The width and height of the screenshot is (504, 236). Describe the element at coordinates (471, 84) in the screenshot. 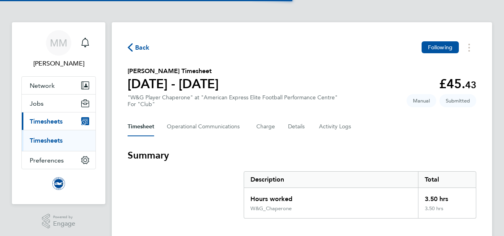

I see `span: 43` at that location.